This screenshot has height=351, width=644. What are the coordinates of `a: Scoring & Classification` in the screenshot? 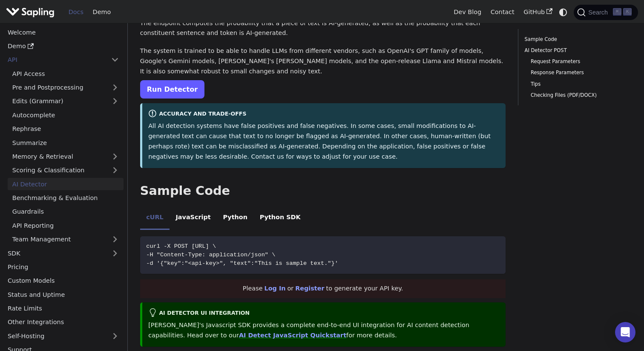 It's located at (66, 170).